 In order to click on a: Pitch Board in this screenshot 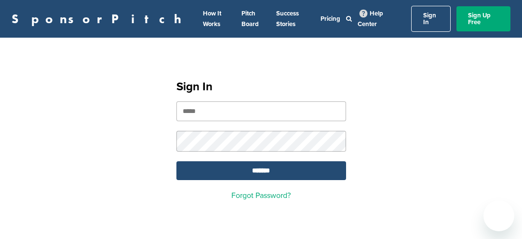, I will do `click(250, 19)`.